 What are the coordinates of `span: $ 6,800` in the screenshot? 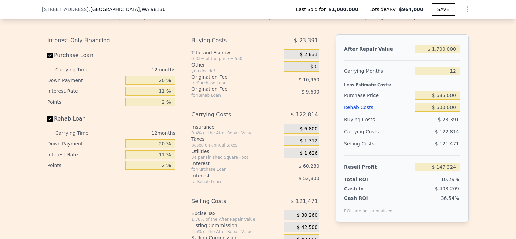 It's located at (308, 129).